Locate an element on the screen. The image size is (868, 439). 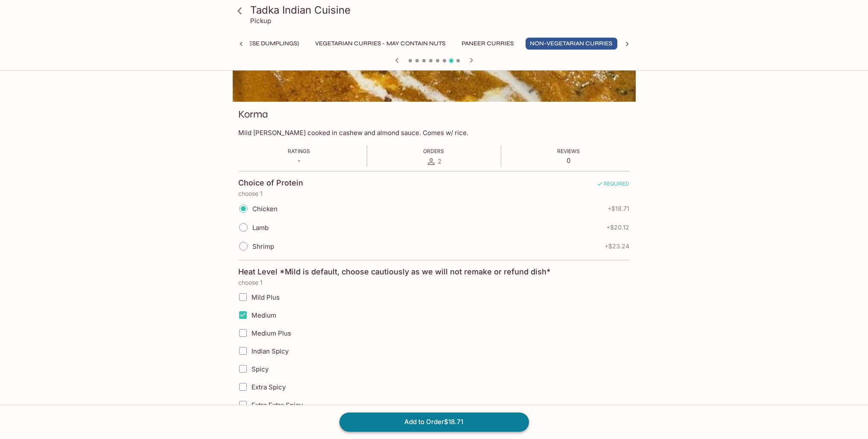
span: 2 is located at coordinates (440, 161).